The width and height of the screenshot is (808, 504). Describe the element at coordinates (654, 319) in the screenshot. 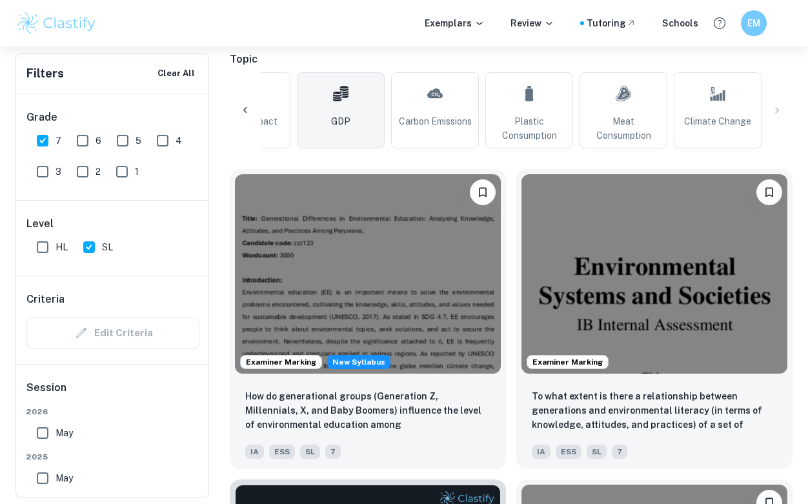

I see `a: Examiner MarkingBookmarkTo what extent is there a relationship between generations and environmen...` at that location.